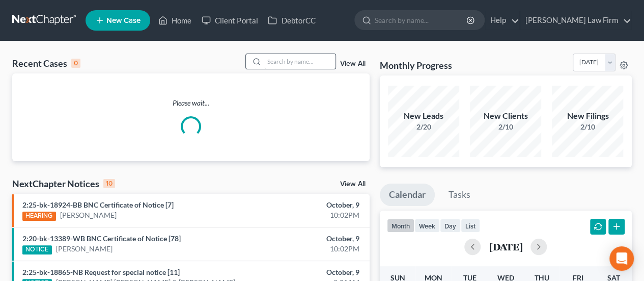 The height and width of the screenshot is (281, 644). What do you see at coordinates (98, 204) in the screenshot?
I see `a: 2:25-bk-18924-BB BNC Certificate of Notice [7]` at bounding box center [98, 204].